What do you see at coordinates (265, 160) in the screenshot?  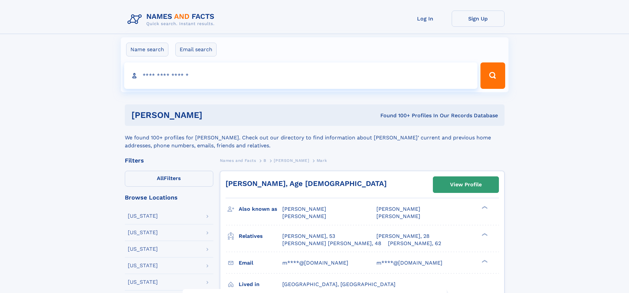 I see `span: B` at bounding box center [265, 160].